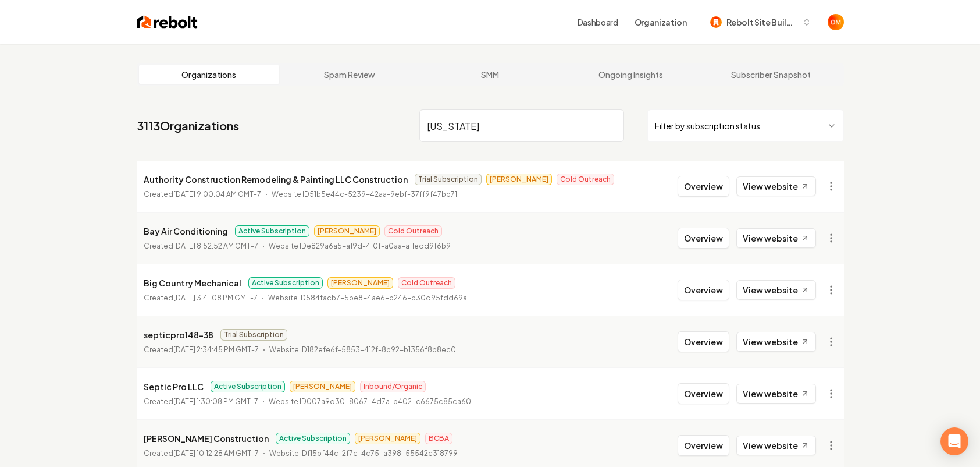 The image size is (980, 467). Describe the element at coordinates (186, 231) in the screenshot. I see `p: Bay Air Conditioning` at that location.